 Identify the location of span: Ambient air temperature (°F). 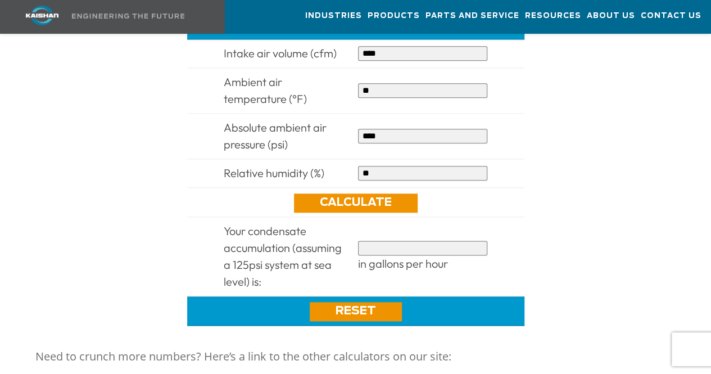
(265, 90).